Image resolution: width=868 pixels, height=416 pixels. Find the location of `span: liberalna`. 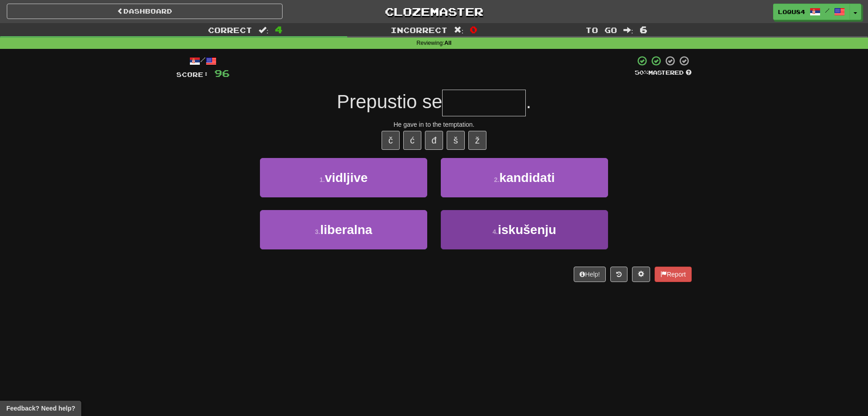

span: liberalna is located at coordinates (346, 229).